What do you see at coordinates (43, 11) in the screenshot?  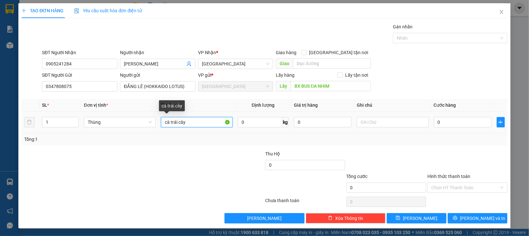 I see `span: TẠO ĐƠN HÀNG` at bounding box center [43, 11].